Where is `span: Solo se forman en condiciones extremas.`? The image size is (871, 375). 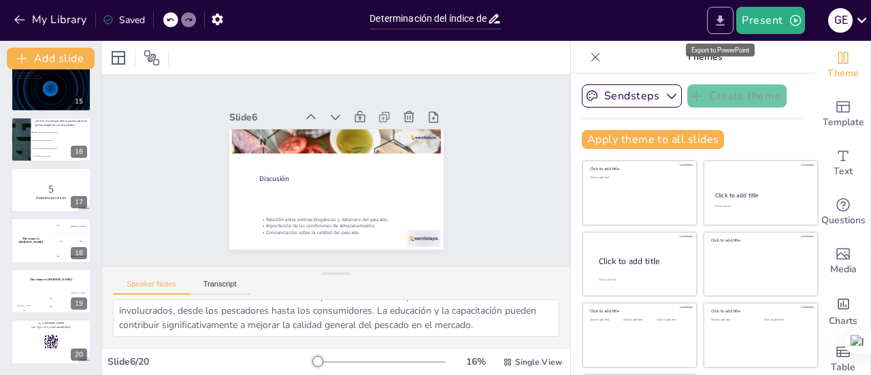
span: Solo se forman en condiciones extremas. is located at coordinates (62, 148).